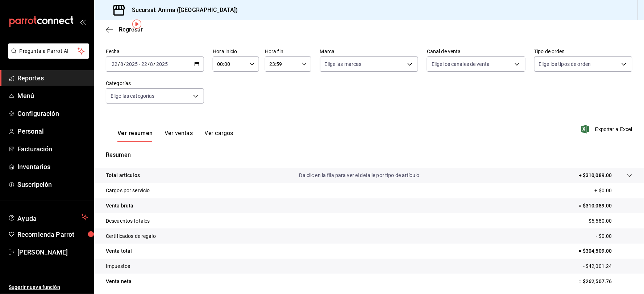 The width and height of the screenshot is (644, 294). I want to click on p: Impuestos, so click(118, 266).